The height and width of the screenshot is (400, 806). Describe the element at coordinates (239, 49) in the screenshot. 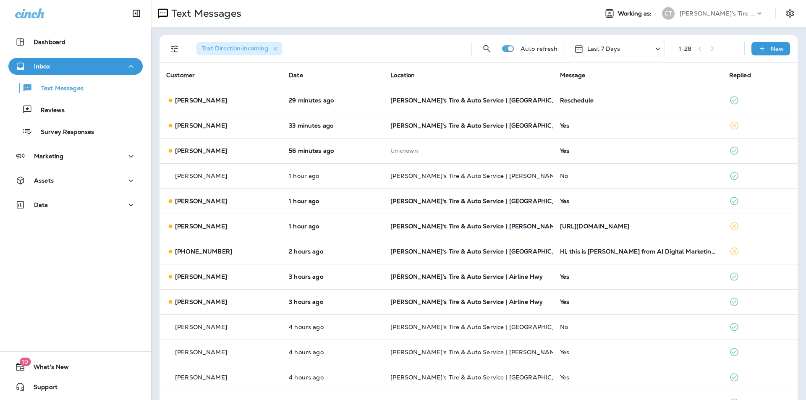

I see `div: Text Direction:Incoming` at that location.